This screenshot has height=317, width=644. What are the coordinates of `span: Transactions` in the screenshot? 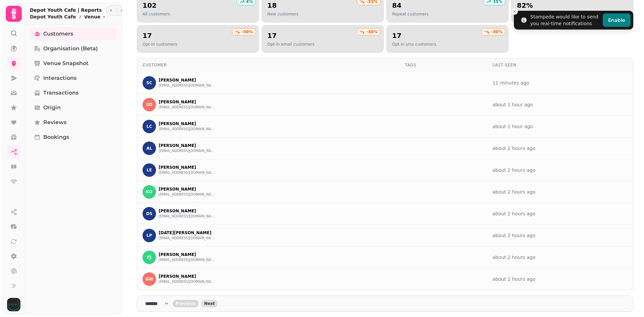 It's located at (60, 93).